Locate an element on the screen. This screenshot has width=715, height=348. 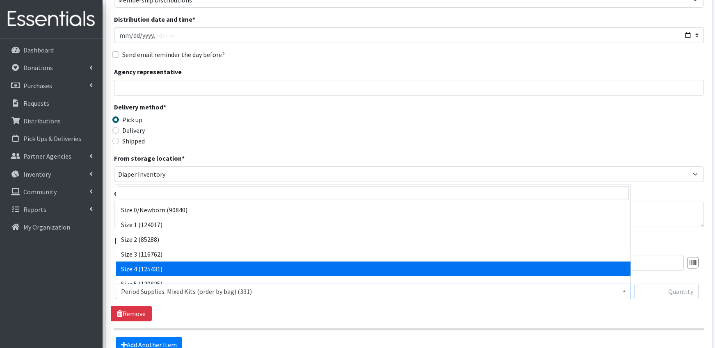
p: Requests is located at coordinates (36, 103).